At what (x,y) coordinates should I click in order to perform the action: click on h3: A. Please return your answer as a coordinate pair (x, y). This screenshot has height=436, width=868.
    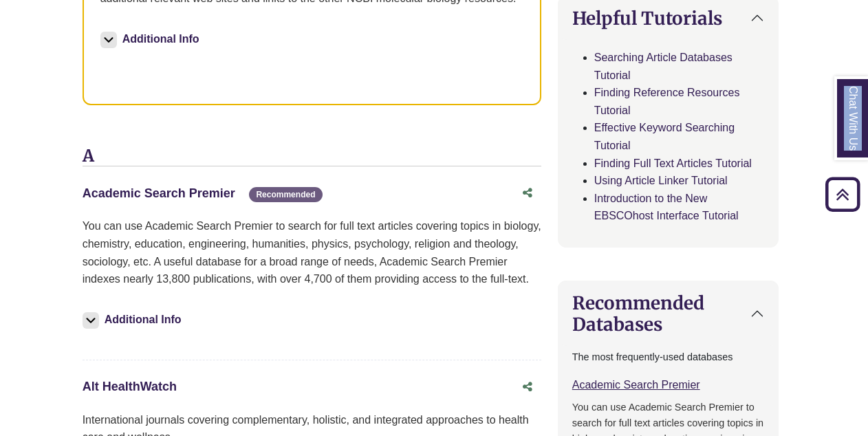
    Looking at the image, I should click on (311, 156).